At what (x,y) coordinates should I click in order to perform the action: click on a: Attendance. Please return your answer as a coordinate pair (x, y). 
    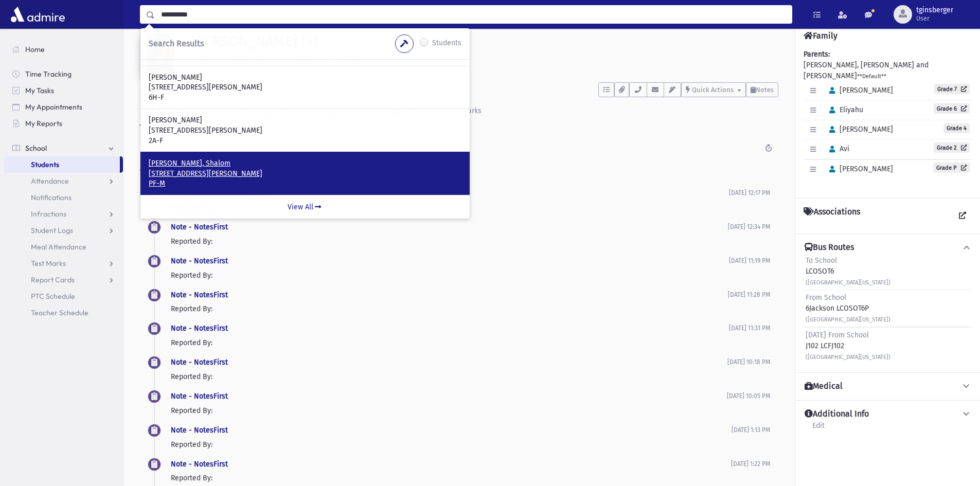
    Looking at the image, I should click on (64, 181).